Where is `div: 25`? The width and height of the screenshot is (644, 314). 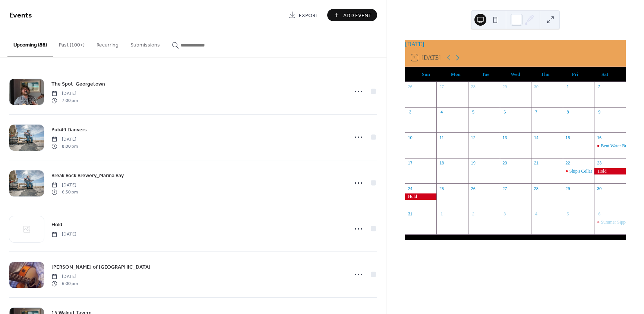
div: 25 is located at coordinates (442, 189).